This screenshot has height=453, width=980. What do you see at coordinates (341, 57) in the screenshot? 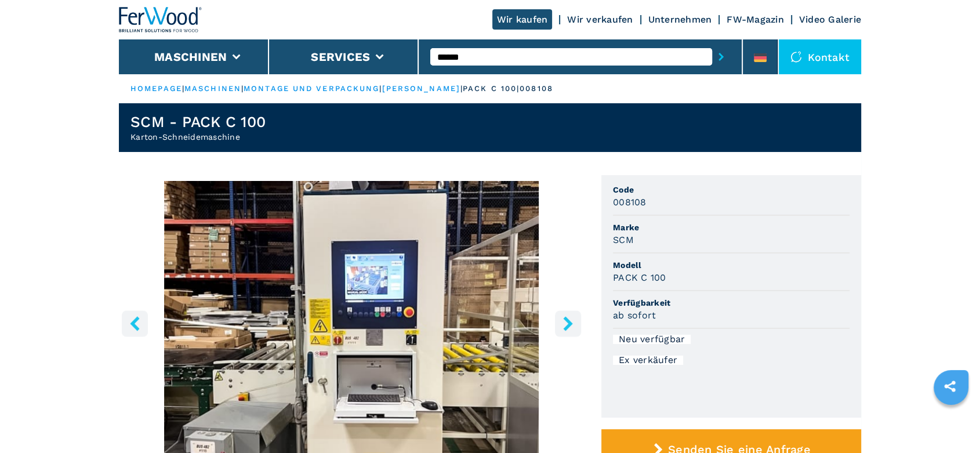
I see `button: Services` at bounding box center [341, 57].